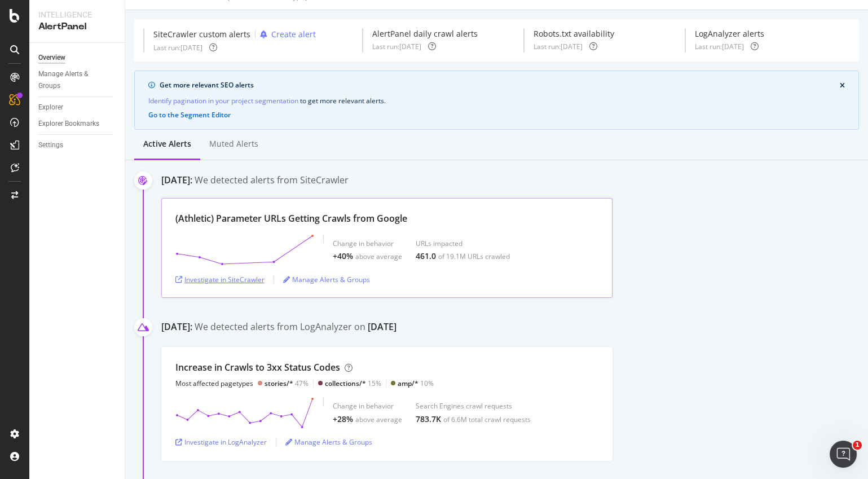 Image resolution: width=868 pixels, height=479 pixels. Describe the element at coordinates (258, 368) in the screenshot. I see `div: Increase in Crawls to 3xx Status Codes` at that location.